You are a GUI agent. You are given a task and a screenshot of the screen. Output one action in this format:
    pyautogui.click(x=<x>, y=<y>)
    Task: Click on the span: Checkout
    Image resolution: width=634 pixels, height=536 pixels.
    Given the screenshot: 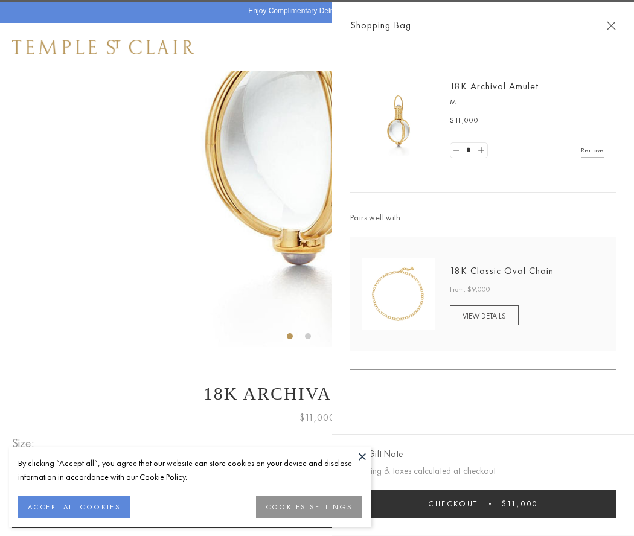 What is the action you would take?
    pyautogui.click(x=453, y=504)
    